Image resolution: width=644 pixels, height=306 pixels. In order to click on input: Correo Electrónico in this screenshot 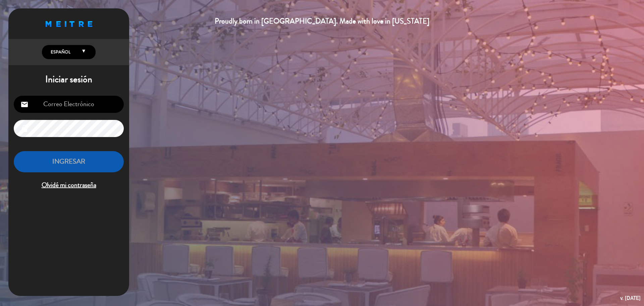, I will do `click(68, 104)`.